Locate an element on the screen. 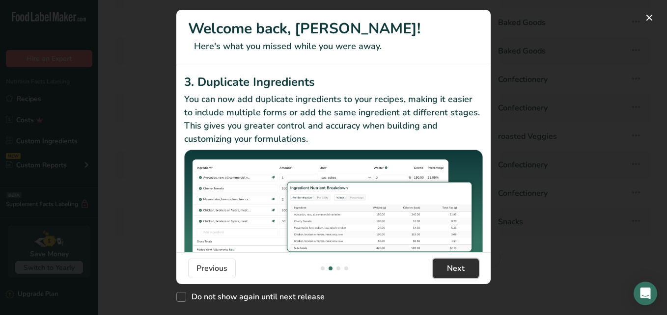 This screenshot has height=315, width=667. button: Previous is located at coordinates (212, 269).